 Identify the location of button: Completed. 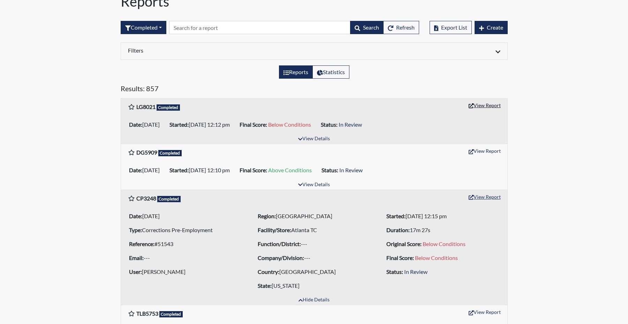
(143, 28).